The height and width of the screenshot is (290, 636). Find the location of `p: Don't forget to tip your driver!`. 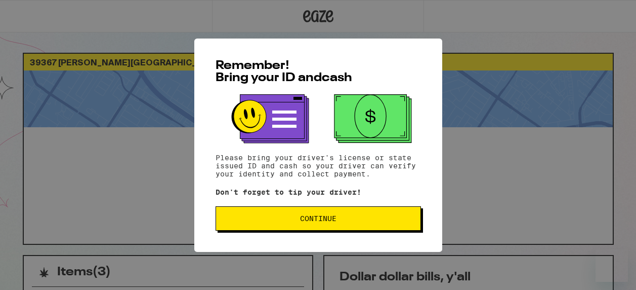

p: Don't forget to tip your driver! is located at coordinates (318, 192).